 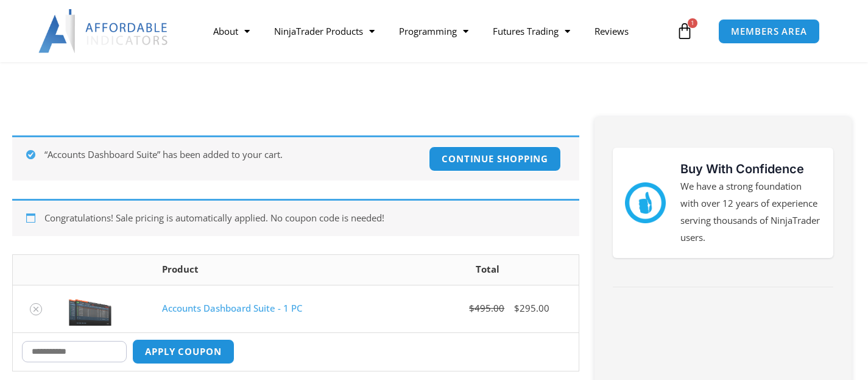 What do you see at coordinates (645, 202) in the screenshot?
I see `img: mark thumbs good 43913 | Affordable Indicators – NinjaTrader` at bounding box center [645, 202].